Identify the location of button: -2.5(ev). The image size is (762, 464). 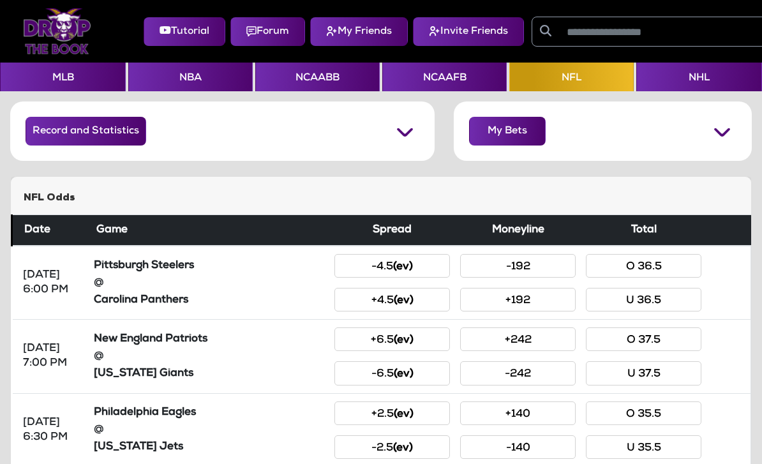
(392, 446).